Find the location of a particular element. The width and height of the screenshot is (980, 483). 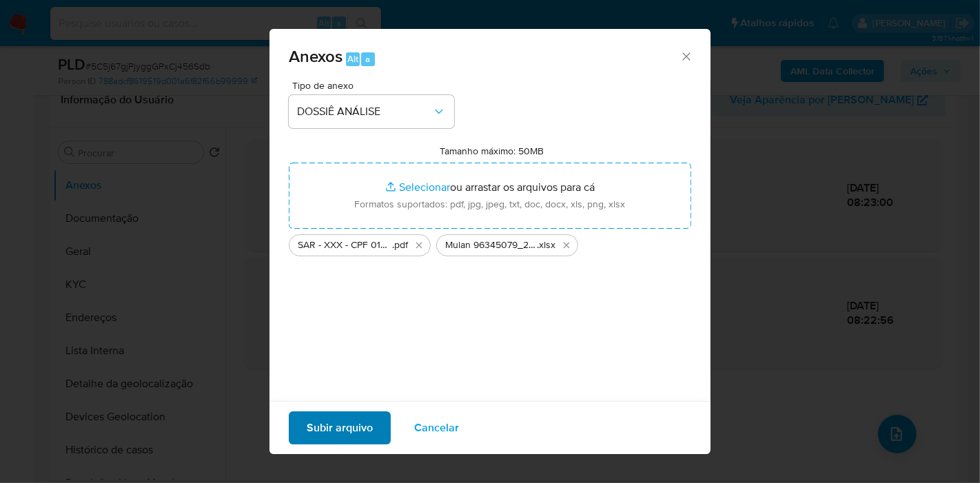

button: Excluir Mulan 96345079_2025_08_29_07_32_32.xlsx is located at coordinates (567, 245).